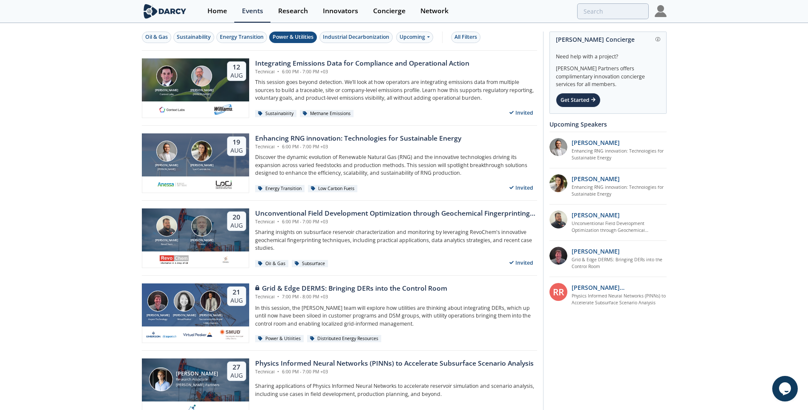 The height and width of the screenshot is (410, 808). Describe the element at coordinates (166, 94) in the screenshot. I see `div: Context Labs` at that location.